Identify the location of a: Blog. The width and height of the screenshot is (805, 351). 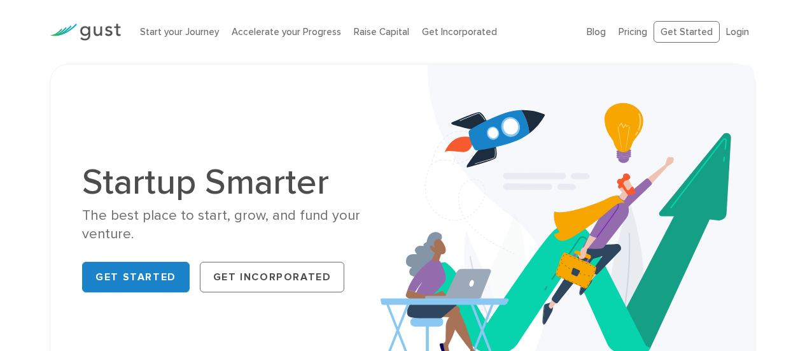
(596, 32).